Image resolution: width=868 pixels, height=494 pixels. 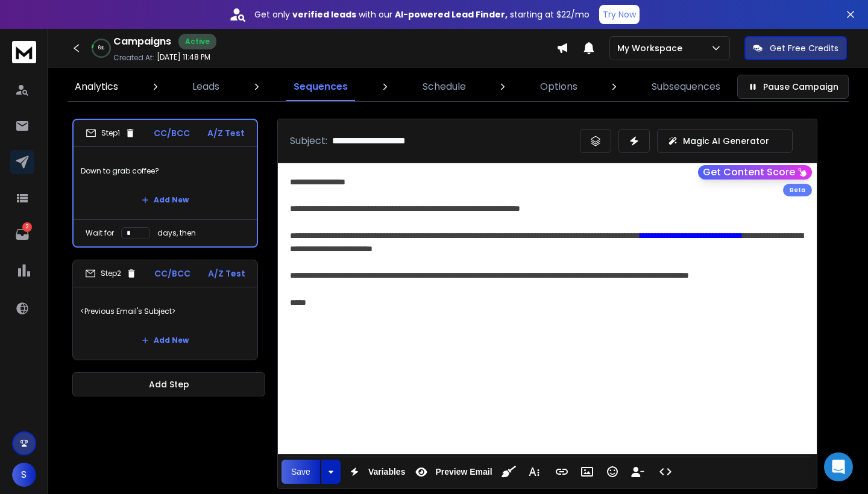 I want to click on div: Beta, so click(x=798, y=190).